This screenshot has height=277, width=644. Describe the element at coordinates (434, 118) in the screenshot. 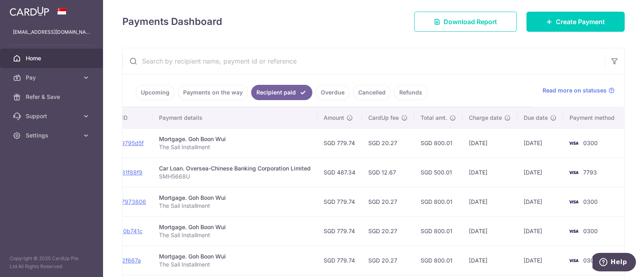

I see `span: Total amt.` at that location.